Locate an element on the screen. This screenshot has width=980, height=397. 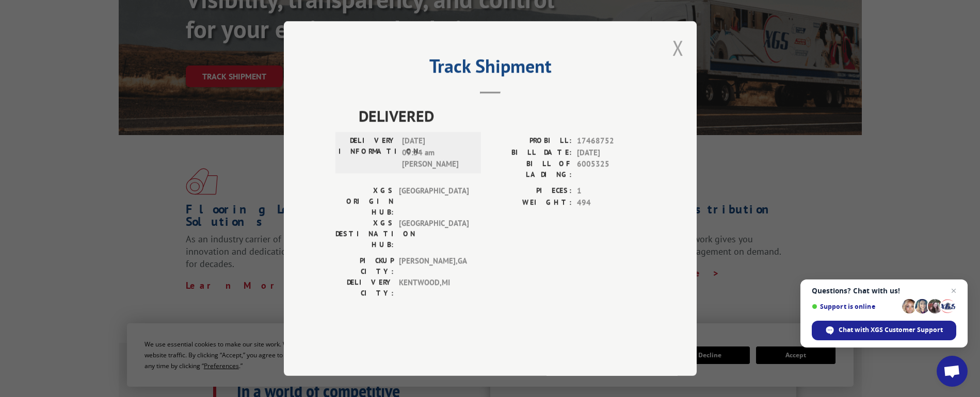
label: XGS DESTINATION HUB: is located at coordinates (364, 234).